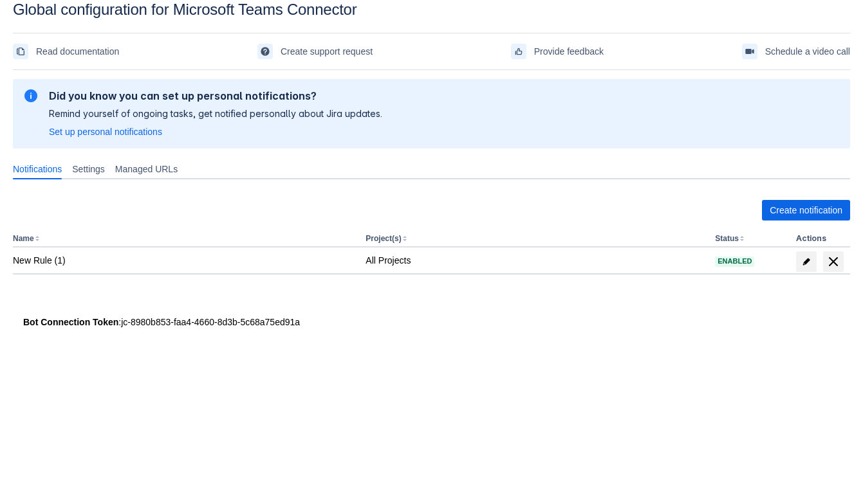  What do you see at coordinates (820, 239) in the screenshot?
I see `th: Actions` at bounding box center [820, 239].